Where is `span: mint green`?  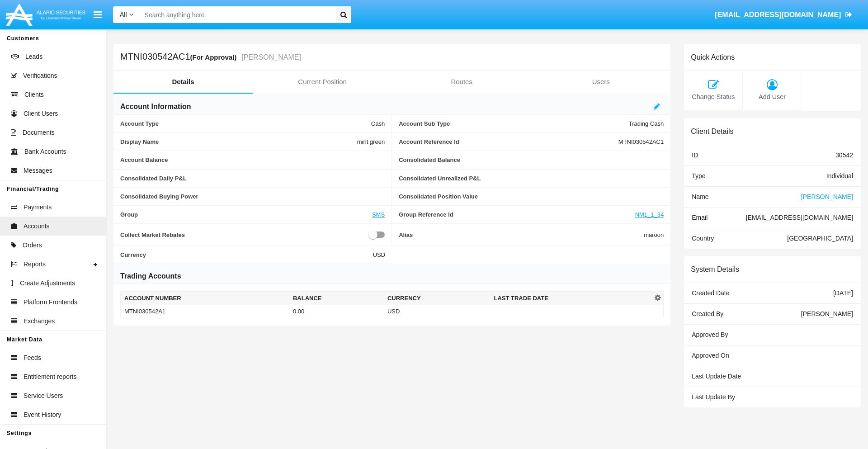 span: mint green is located at coordinates (371, 142).